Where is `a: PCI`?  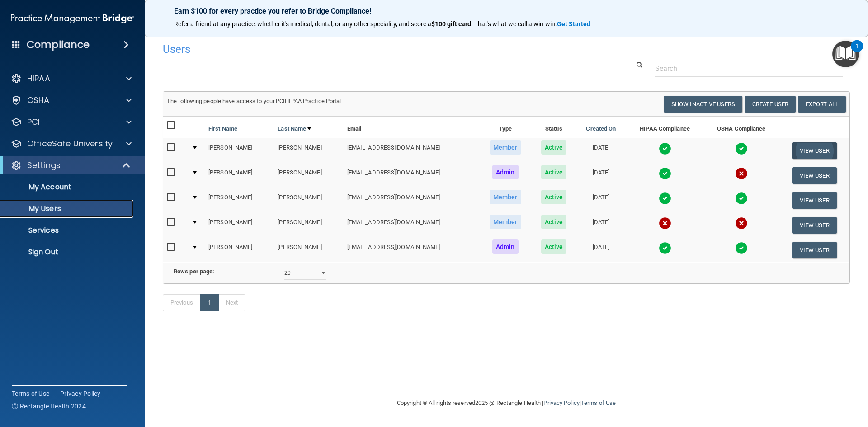
a: PCI is located at coordinates (71, 122).